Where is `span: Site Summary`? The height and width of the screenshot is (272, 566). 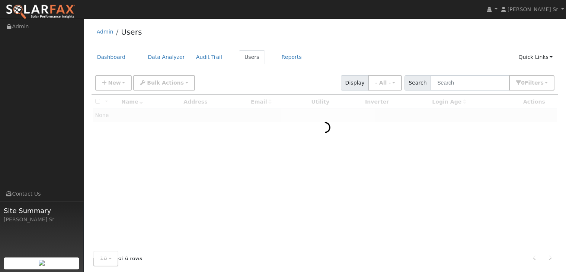
span: Site Summary is located at coordinates (42, 210).